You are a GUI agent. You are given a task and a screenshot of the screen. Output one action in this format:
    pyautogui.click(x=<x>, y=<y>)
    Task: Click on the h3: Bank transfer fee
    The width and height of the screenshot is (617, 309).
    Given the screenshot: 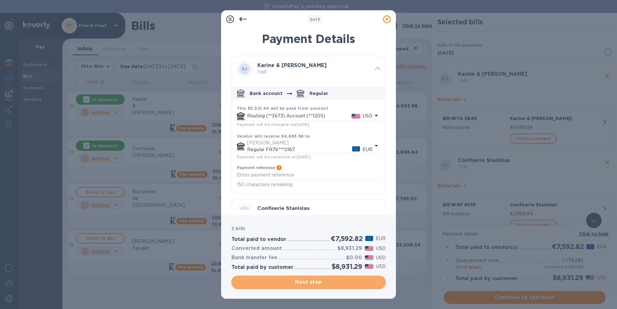 What is the action you would take?
    pyautogui.click(x=254, y=258)
    